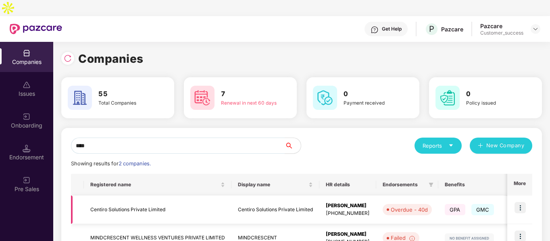 Image resolution: width=550 pixels, height=241 pixels. Describe the element at coordinates (455, 210) in the screenshot. I see `span: GPA` at that location.